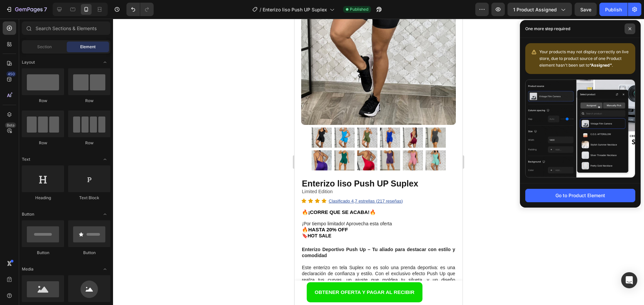  Describe the element at coordinates (600, 65) in the screenshot. I see `b: “Assigned”` at that location.